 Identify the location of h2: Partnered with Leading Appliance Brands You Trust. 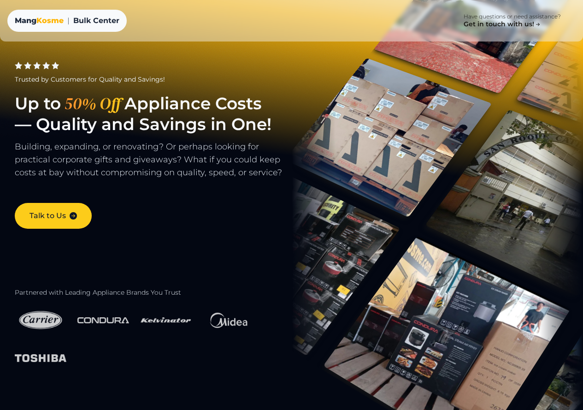
(163, 293).